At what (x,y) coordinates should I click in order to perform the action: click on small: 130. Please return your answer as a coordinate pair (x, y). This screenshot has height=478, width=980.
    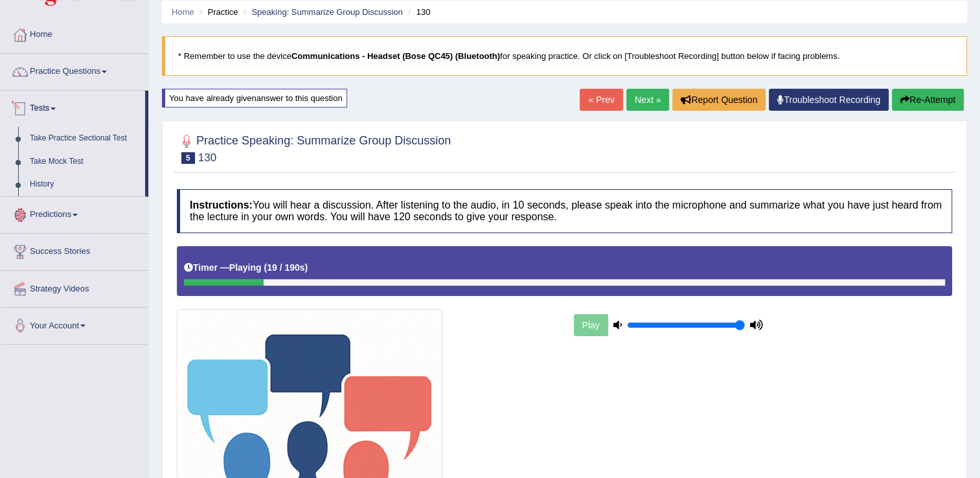
    Looking at the image, I should click on (208, 157).